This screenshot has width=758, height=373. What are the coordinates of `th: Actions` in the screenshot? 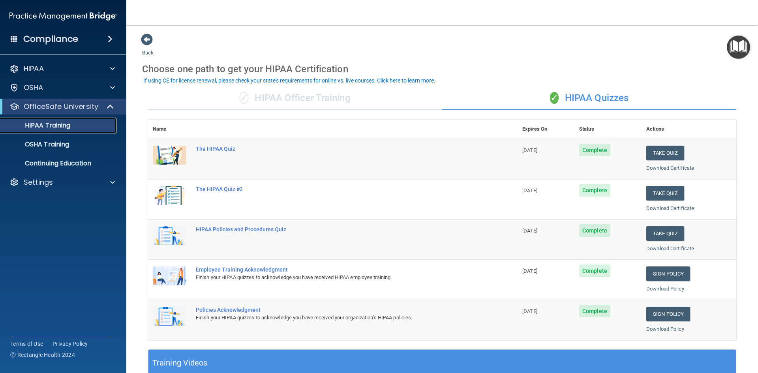 It's located at (689, 129).